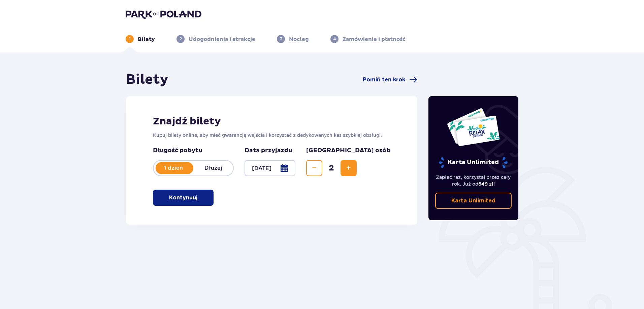 The width and height of the screenshot is (644, 309). Describe the element at coordinates (384, 80) in the screenshot. I see `span: Pomiń ten krok` at that location.